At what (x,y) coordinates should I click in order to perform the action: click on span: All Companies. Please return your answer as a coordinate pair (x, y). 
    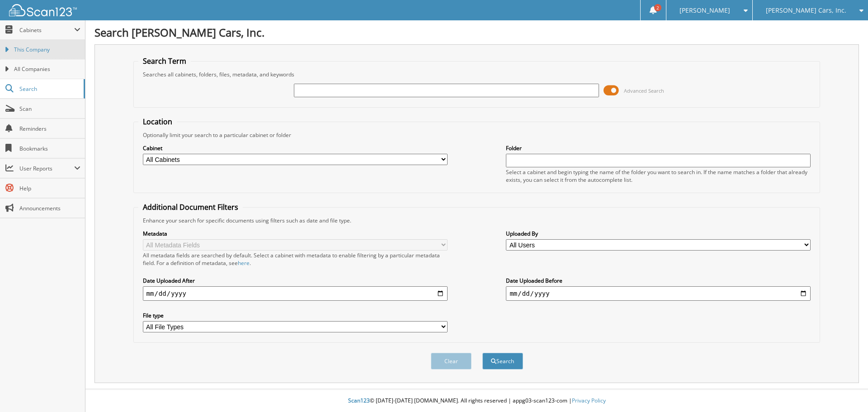
    Looking at the image, I should click on (47, 69).